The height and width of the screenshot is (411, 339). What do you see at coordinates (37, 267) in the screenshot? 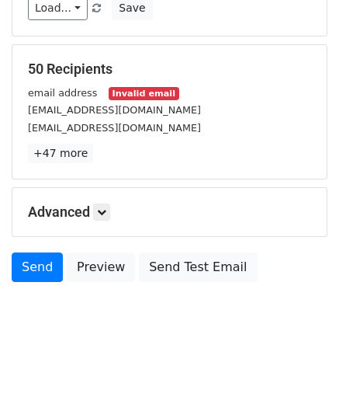
I see `a: Send` at bounding box center [37, 267].